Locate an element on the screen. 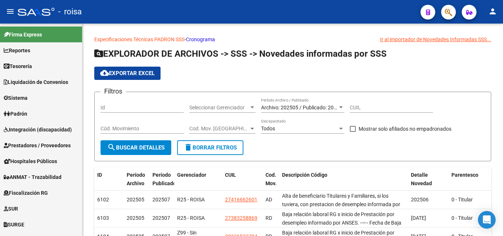 This screenshot has width=503, height=236. button: Exportar EXCEL is located at coordinates (127, 73).